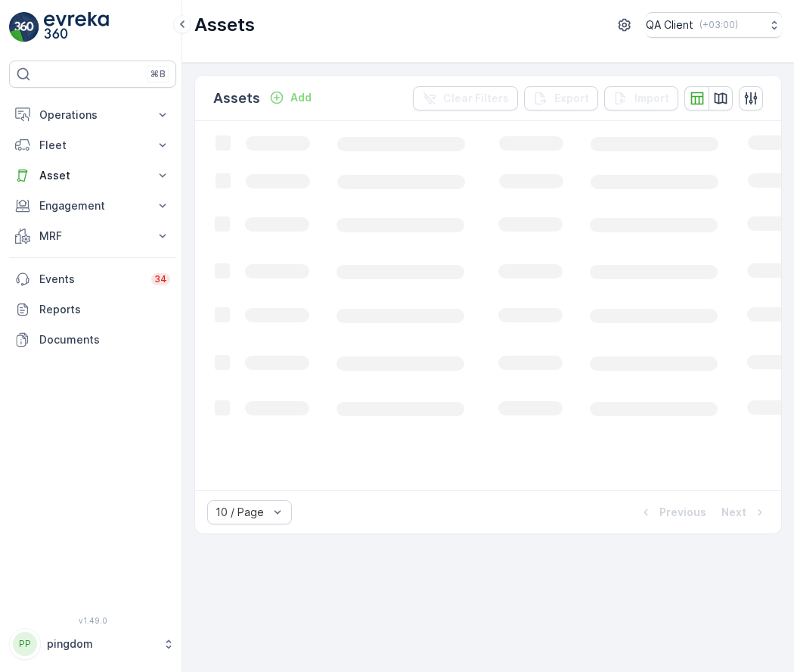  Describe the element at coordinates (476, 98) in the screenshot. I see `p: Clear Filters` at that location.